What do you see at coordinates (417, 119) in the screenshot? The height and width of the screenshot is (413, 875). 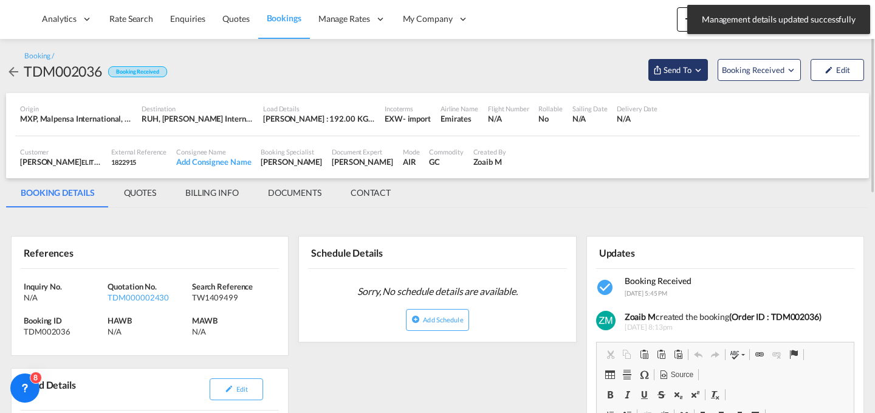 I see `div: - import` at bounding box center [417, 119].